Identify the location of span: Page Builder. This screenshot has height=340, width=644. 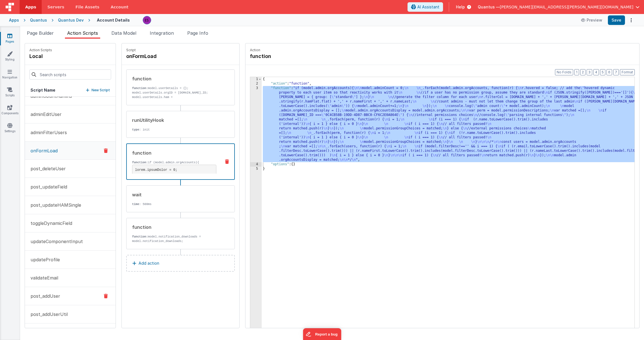
(41, 33).